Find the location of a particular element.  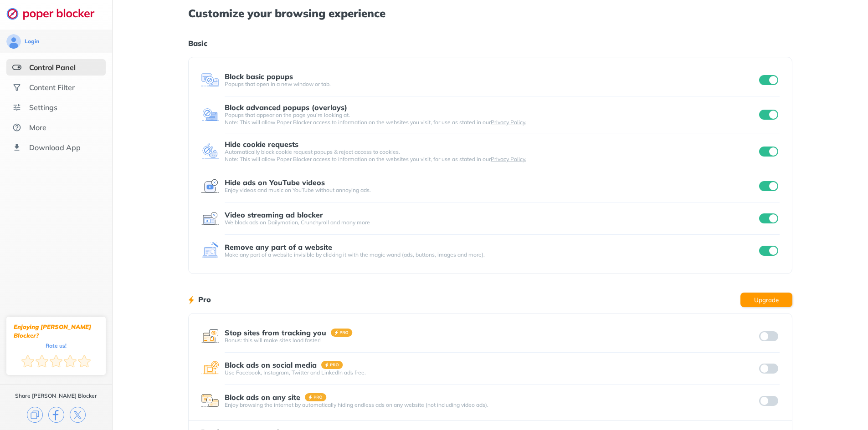

img: avatar.svg is located at coordinates (14, 41).